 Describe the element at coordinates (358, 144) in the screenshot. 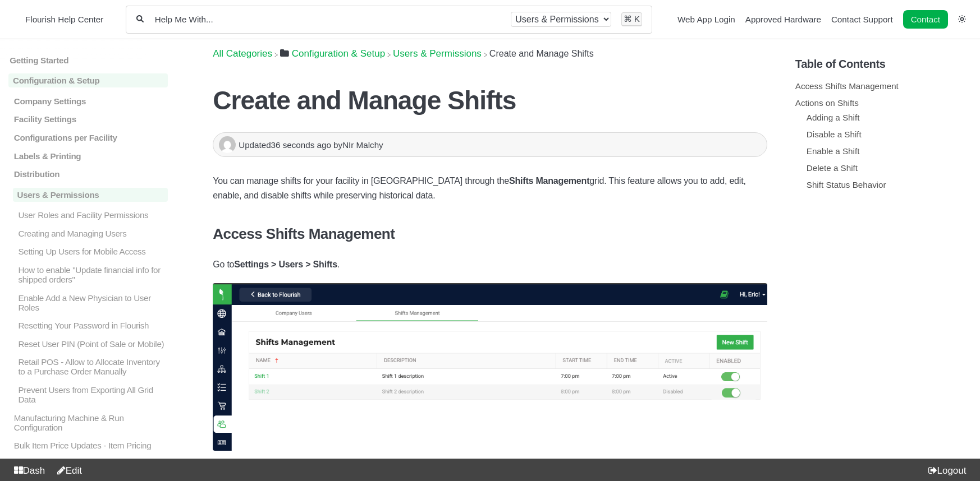

I see `span: by` at that location.